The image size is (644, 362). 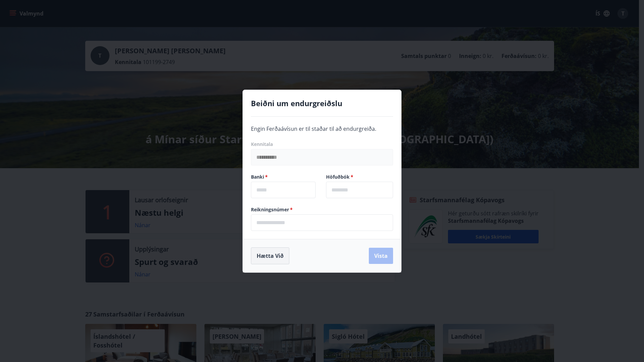 I want to click on label: Banki, so click(x=284, y=177).